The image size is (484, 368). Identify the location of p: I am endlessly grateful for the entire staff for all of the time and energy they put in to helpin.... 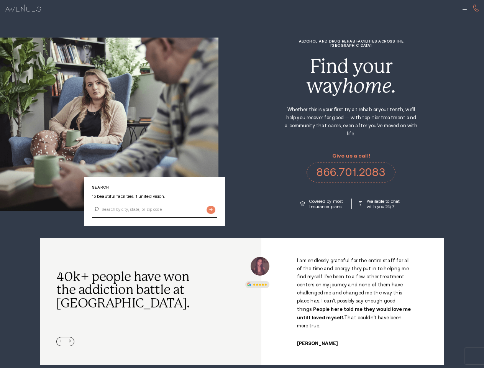
(356, 293).